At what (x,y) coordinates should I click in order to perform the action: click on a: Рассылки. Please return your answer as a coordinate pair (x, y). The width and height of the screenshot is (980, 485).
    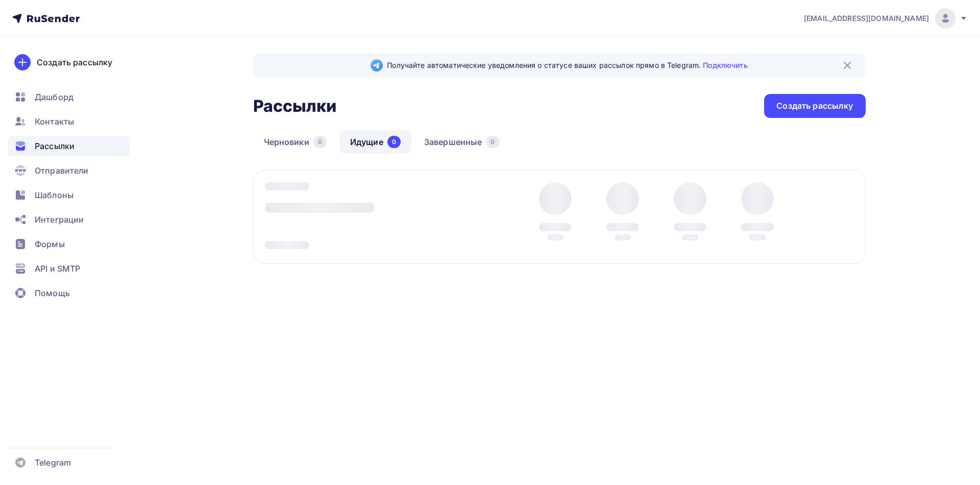
    Looking at the image, I should click on (69, 146).